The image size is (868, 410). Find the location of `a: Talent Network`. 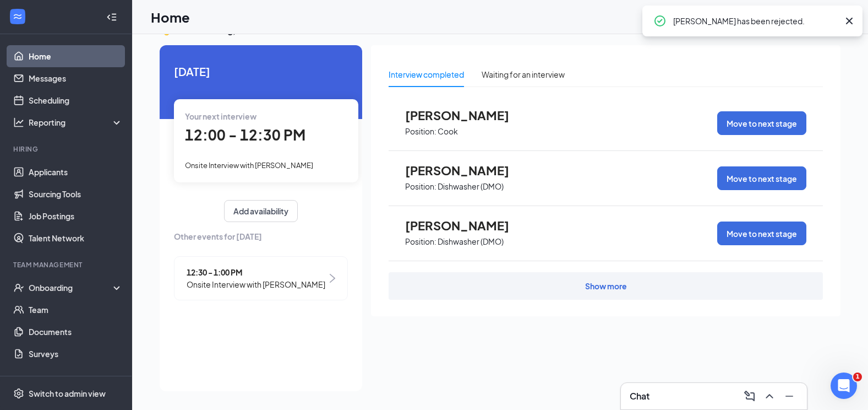

a: Talent Network is located at coordinates (76, 238).